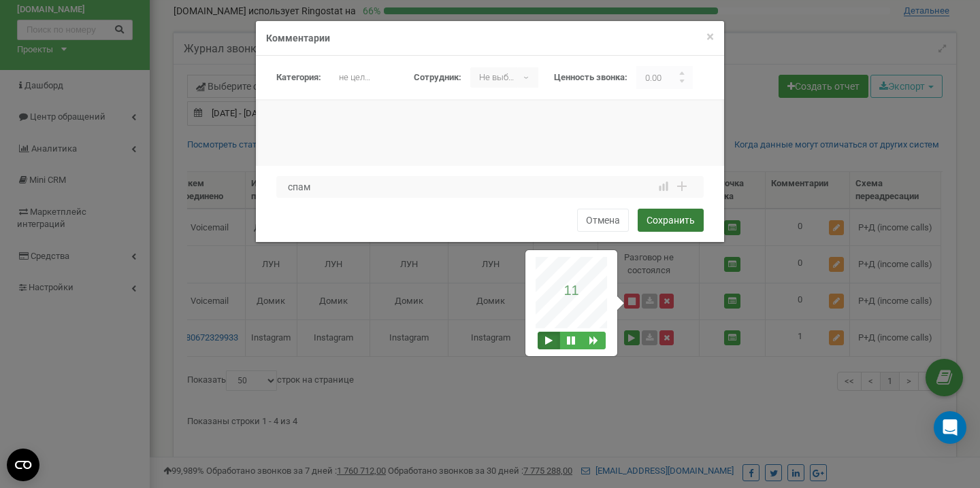 The image size is (980, 488). Describe the element at coordinates (354, 77) in the screenshot. I see `p: не целевой` at that location.